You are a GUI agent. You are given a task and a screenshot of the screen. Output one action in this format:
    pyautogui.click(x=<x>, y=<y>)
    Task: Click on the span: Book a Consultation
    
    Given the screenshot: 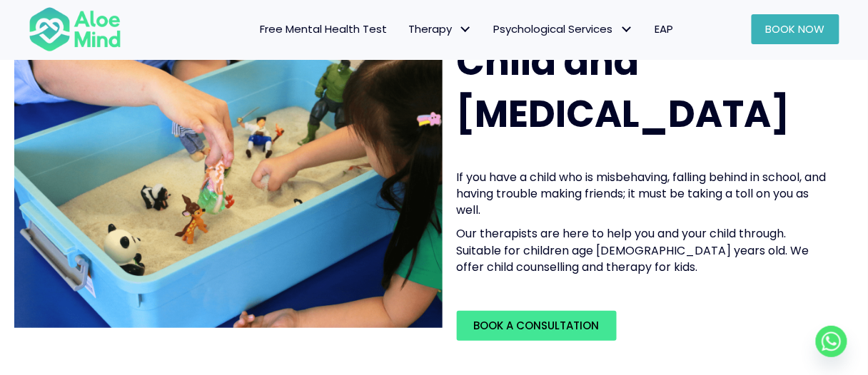 What is the action you would take?
    pyautogui.click(x=537, y=325)
    